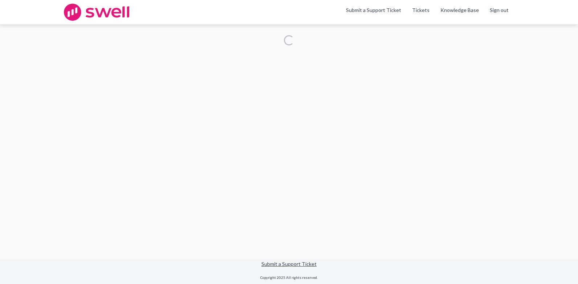 The height and width of the screenshot is (284, 578). I want to click on img: swell, so click(97, 12).